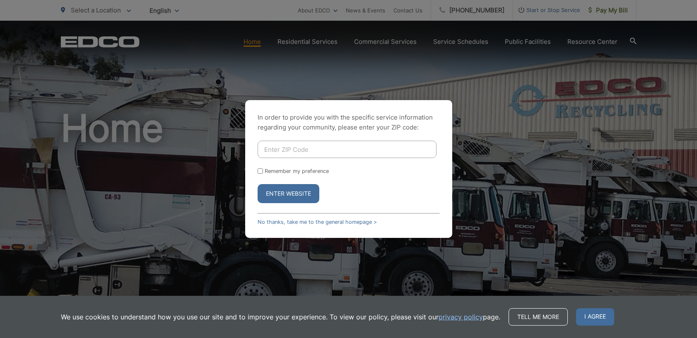 This screenshot has width=697, height=338. What do you see at coordinates (595, 317) in the screenshot?
I see `span: I agree` at bounding box center [595, 317].